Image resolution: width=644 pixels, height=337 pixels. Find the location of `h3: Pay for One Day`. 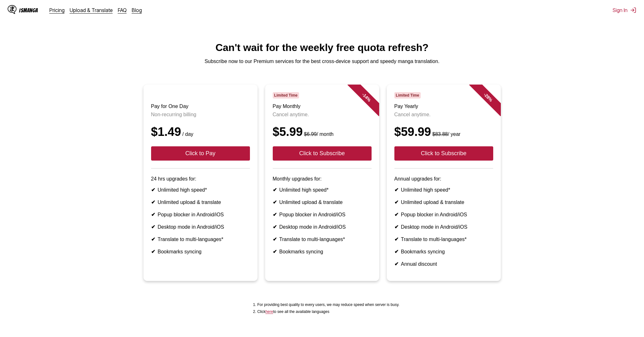

h3: Pay for One Day is located at coordinates (201, 106).